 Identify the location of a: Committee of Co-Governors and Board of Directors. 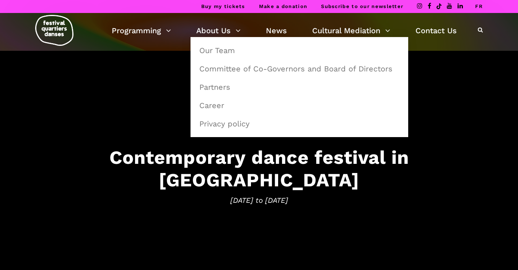
(299, 69).